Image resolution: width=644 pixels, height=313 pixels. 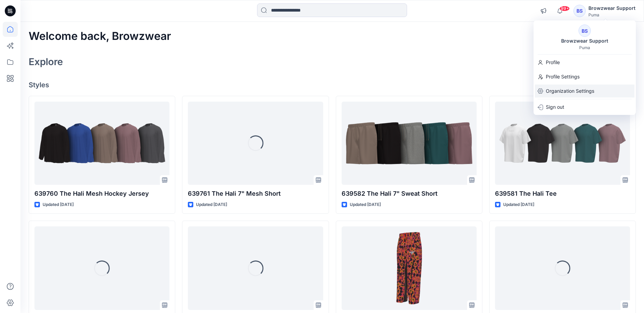 What do you see at coordinates (409, 194) in the screenshot?
I see `p: 639582 The Hali 7" Sweat Short` at bounding box center [409, 194].